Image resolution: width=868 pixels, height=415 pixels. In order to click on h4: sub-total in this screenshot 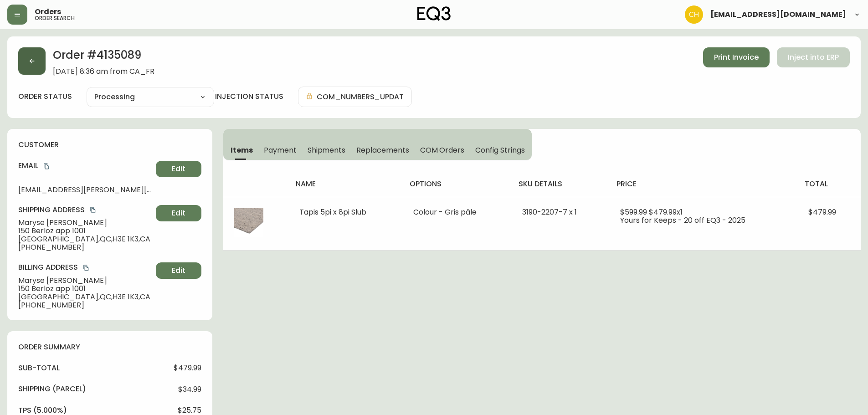, I will do `click(39, 369)`.